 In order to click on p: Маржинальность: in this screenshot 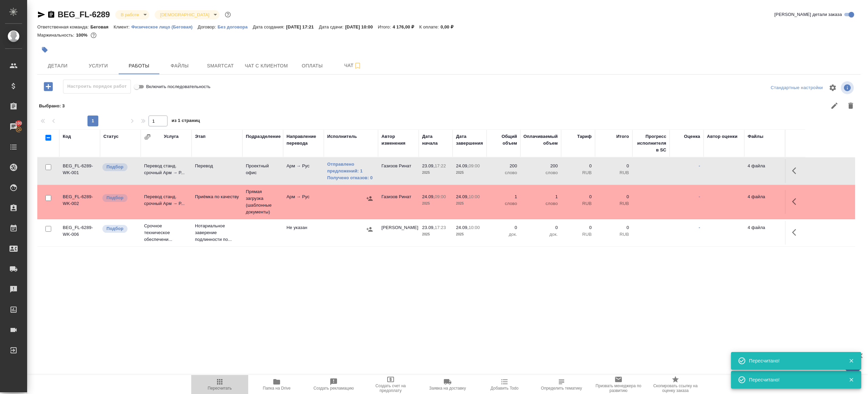, I will do `click(57, 35)`.